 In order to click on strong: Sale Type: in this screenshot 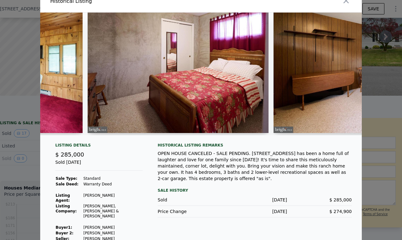, I will do `click(66, 179)`.